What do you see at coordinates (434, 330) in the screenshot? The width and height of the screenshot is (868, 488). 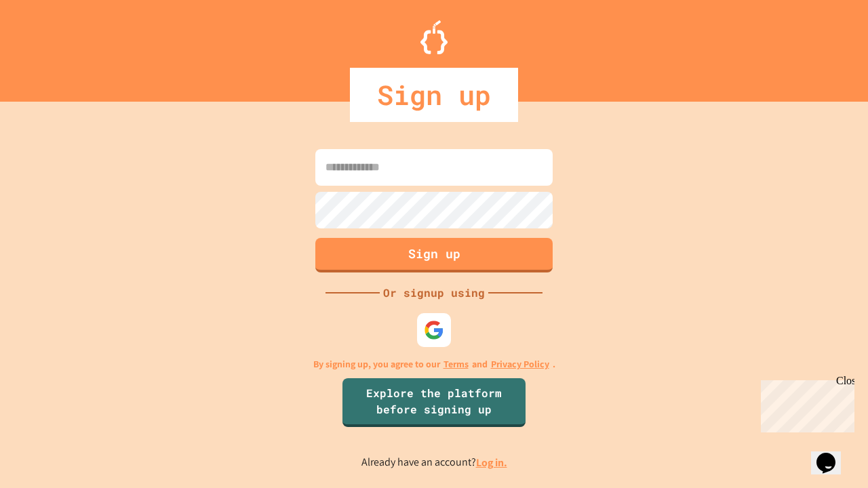 I see `img: google-icon.svg` at bounding box center [434, 330].